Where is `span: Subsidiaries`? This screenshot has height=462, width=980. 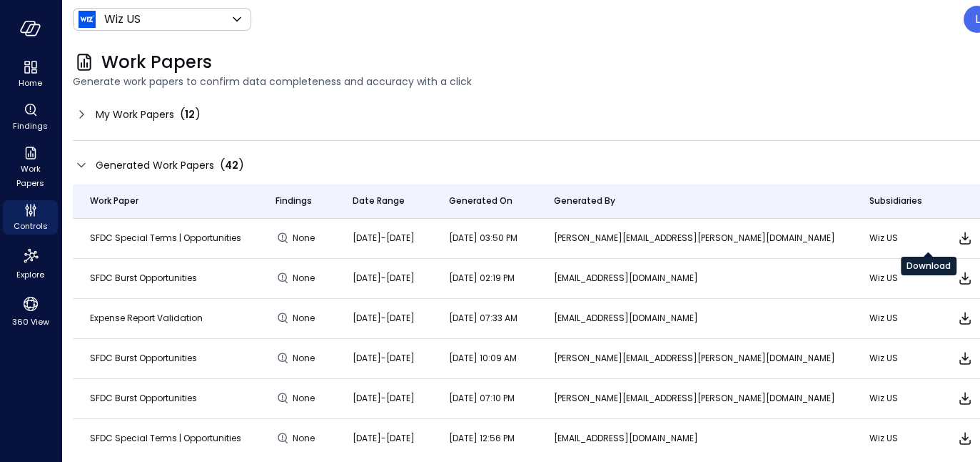 span: Subsidiaries is located at coordinates (896, 201).